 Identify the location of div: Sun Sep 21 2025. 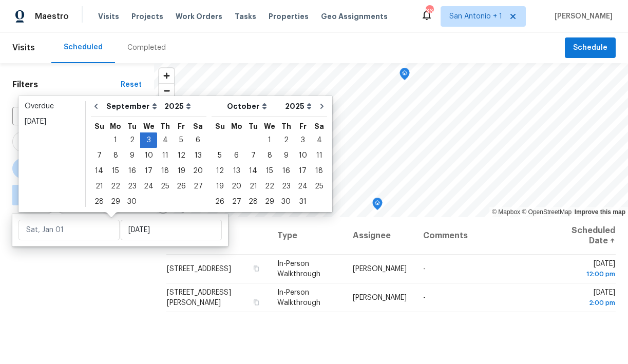
(99, 186).